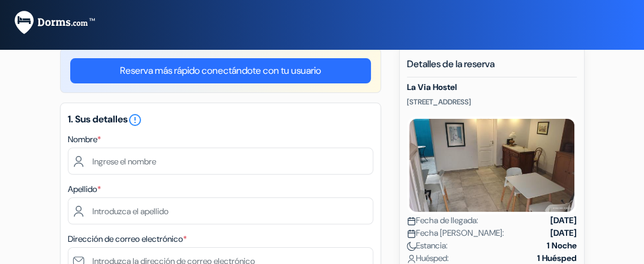  Describe the element at coordinates (220, 71) in the screenshot. I see `a: Reserva más rápido conectándote con tu usuario` at that location.